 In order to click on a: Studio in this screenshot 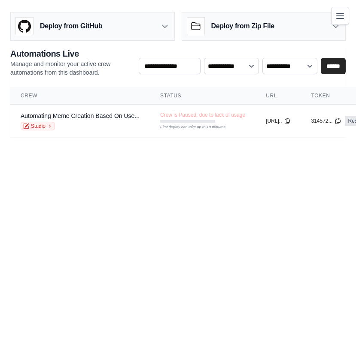, I will do `click(38, 126)`.